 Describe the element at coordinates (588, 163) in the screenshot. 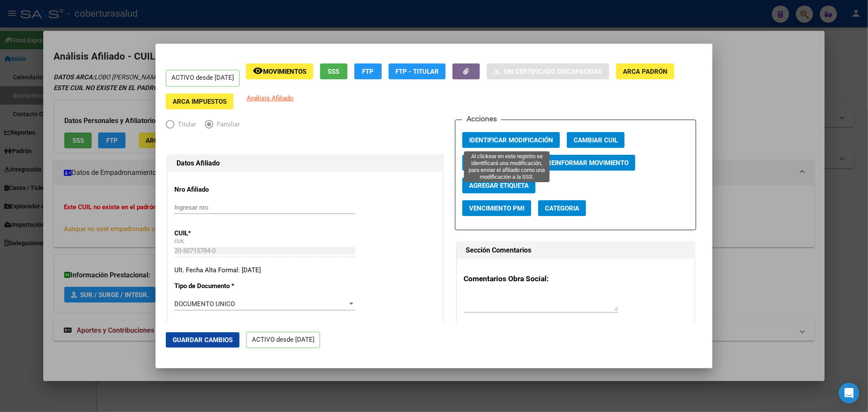

I see `button: Reinformar Movimiento` at that location.